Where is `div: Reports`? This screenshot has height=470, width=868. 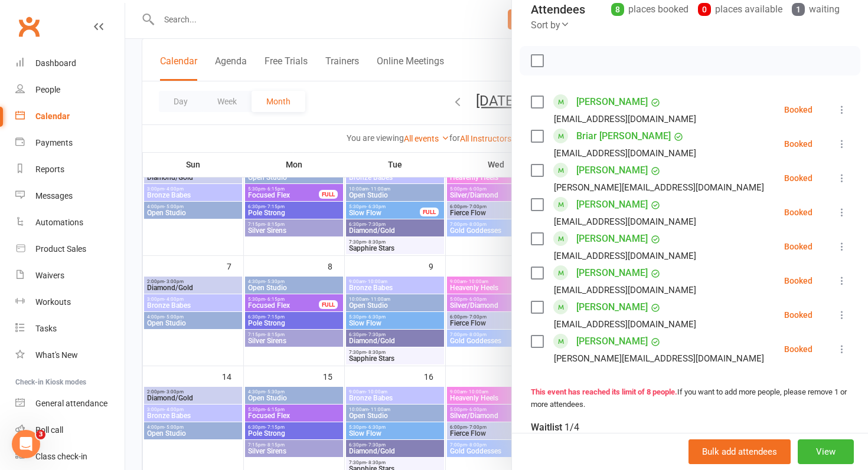
div: Reports is located at coordinates (50, 169).